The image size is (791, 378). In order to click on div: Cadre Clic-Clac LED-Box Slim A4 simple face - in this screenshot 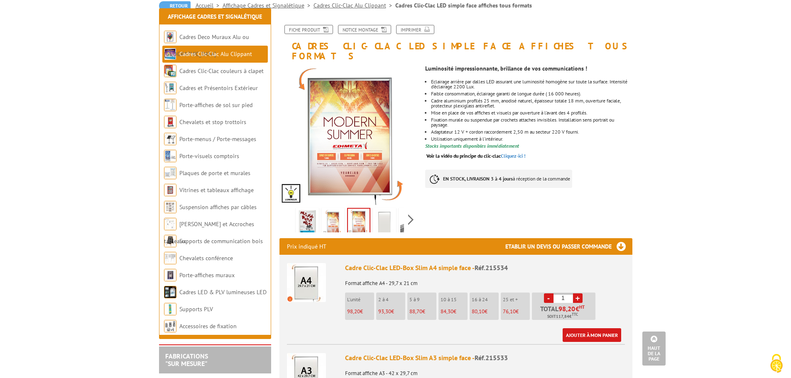, I will do `click(485, 268)`.